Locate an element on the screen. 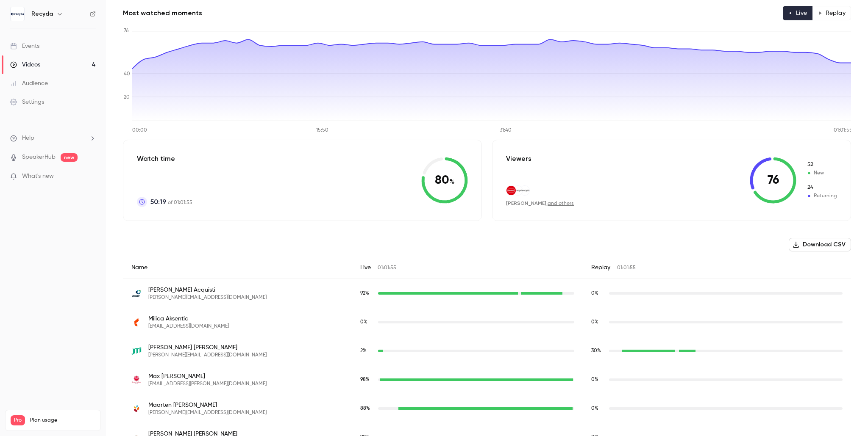 This screenshot has width=868, height=436. span: Milica Aksentic is located at coordinates (189, 319).